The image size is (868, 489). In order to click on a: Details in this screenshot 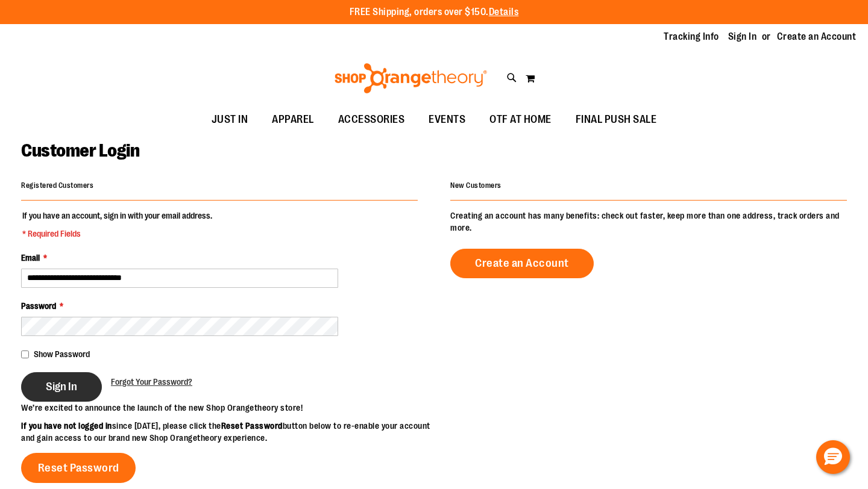, I will do `click(504, 12)`.